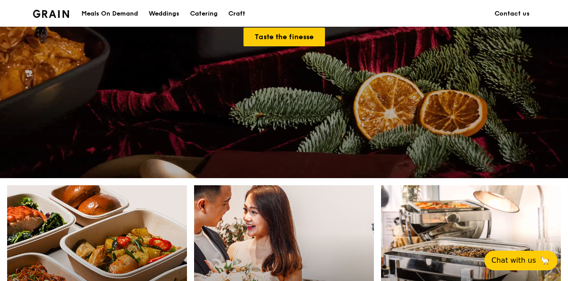 This screenshot has width=568, height=281. Describe the element at coordinates (51, 14) in the screenshot. I see `img: Grain` at that location.